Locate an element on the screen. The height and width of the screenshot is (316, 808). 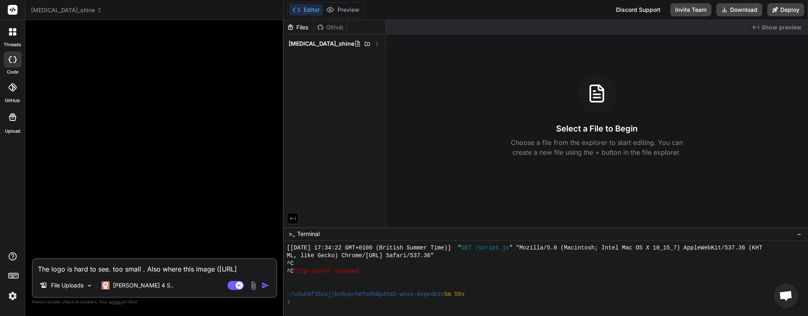
button: Preview is located at coordinates (343, 10).